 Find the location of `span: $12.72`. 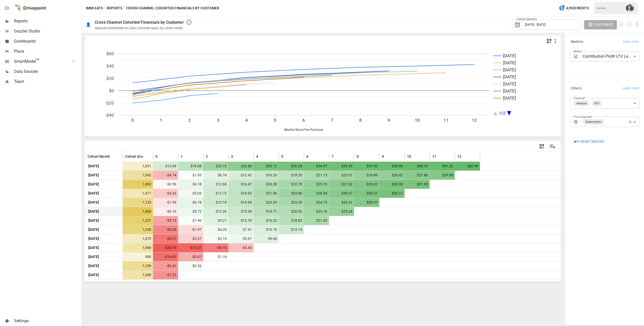

span: $12.72 is located at coordinates (216, 193).